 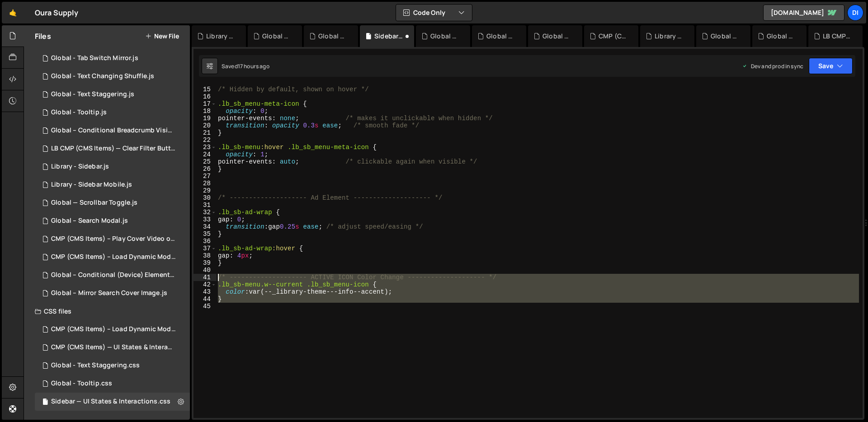 I want to click on div: 19, so click(x=205, y=118).